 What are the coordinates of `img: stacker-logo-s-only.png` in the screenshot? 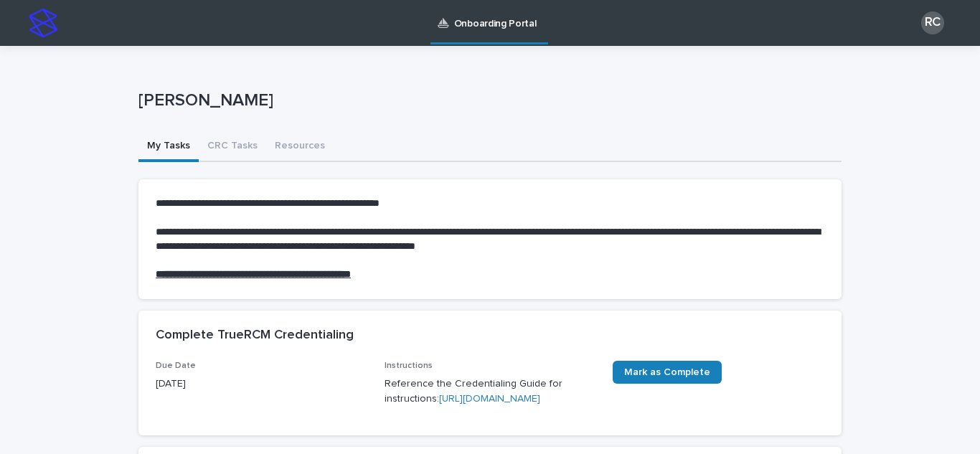 It's located at (43, 23).